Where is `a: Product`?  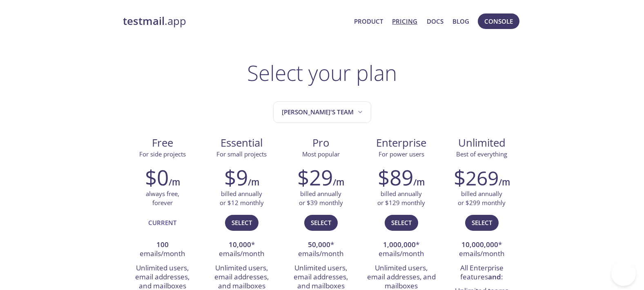
a: Product is located at coordinates (368, 21).